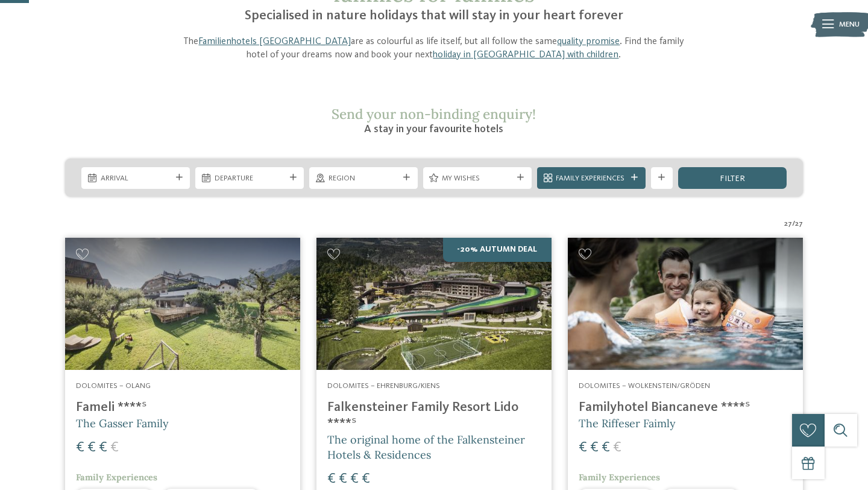 The width and height of the screenshot is (868, 490). I want to click on span: Arrival, so click(135, 179).